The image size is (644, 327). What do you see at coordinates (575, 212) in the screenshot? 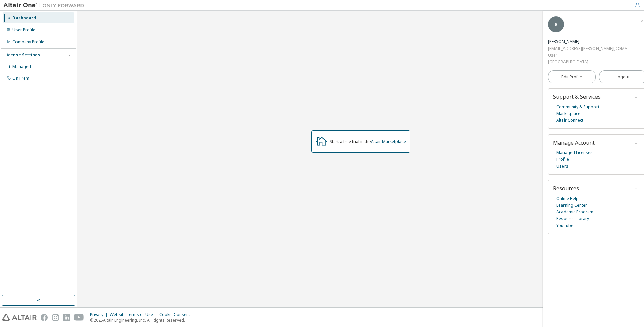
I see `a: Academic Program` at bounding box center [575, 212].